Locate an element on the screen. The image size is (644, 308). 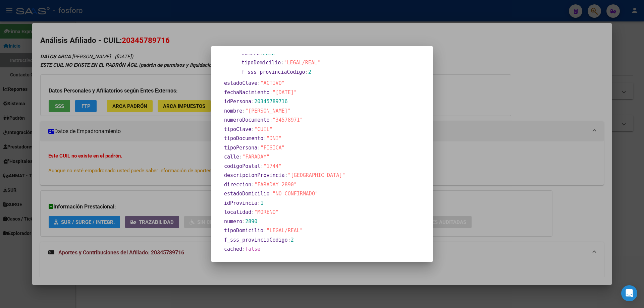
span: tipoDocumento is located at coordinates (244, 139).